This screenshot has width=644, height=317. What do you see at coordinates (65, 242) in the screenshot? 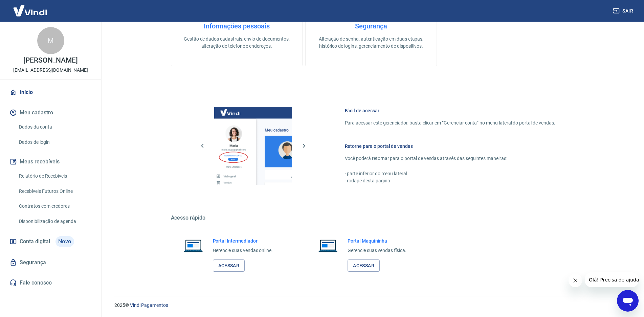
I see `span: Novo` at bounding box center [65, 242].